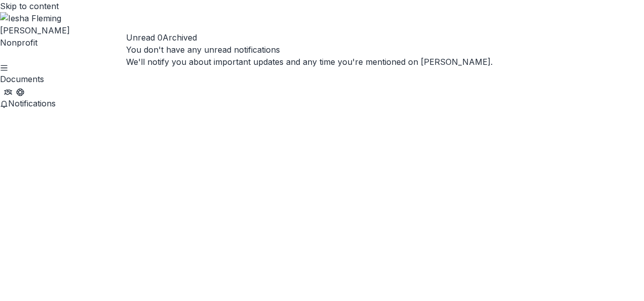 Image resolution: width=644 pixels, height=301 pixels. What do you see at coordinates (309, 49) in the screenshot?
I see `p: You don't have any unread notifications` at bounding box center [309, 49].